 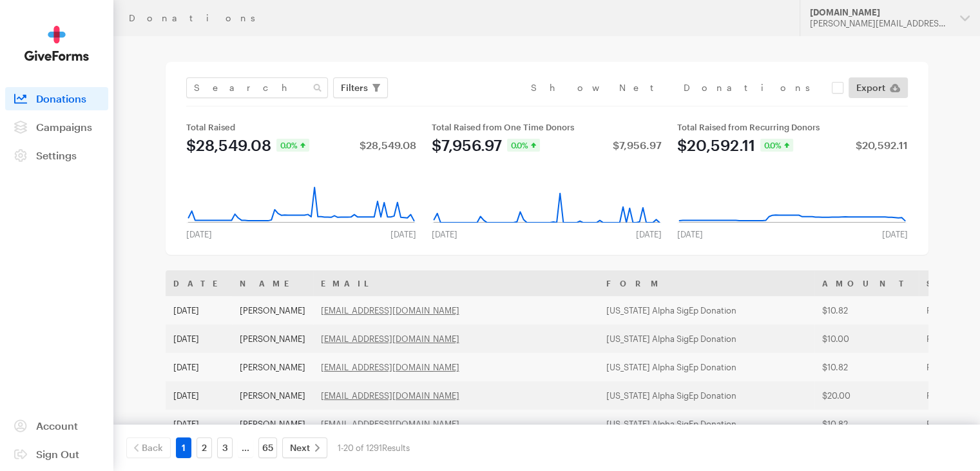 I want to click on span: Sign Out, so click(x=57, y=453).